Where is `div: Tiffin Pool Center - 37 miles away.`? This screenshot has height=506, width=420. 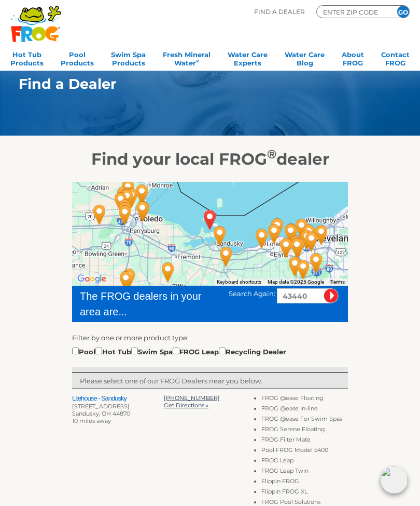 div: Tiffin Pool Center - 37 miles away. is located at coordinates (168, 272).